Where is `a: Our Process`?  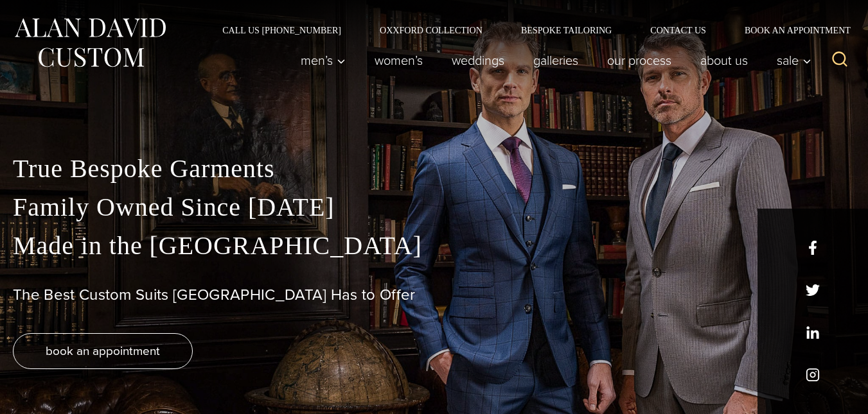 a: Our Process is located at coordinates (639, 60).